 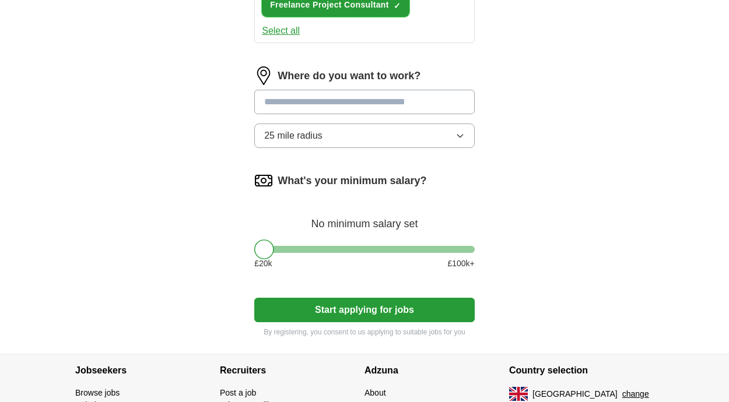 I want to click on button: change, so click(x=636, y=394).